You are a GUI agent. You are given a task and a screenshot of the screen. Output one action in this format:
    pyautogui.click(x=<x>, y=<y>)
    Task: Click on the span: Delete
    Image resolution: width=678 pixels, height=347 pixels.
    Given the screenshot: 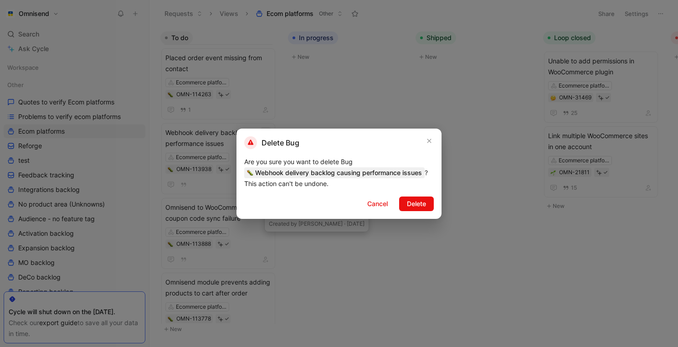 What is the action you would take?
    pyautogui.click(x=416, y=204)
    